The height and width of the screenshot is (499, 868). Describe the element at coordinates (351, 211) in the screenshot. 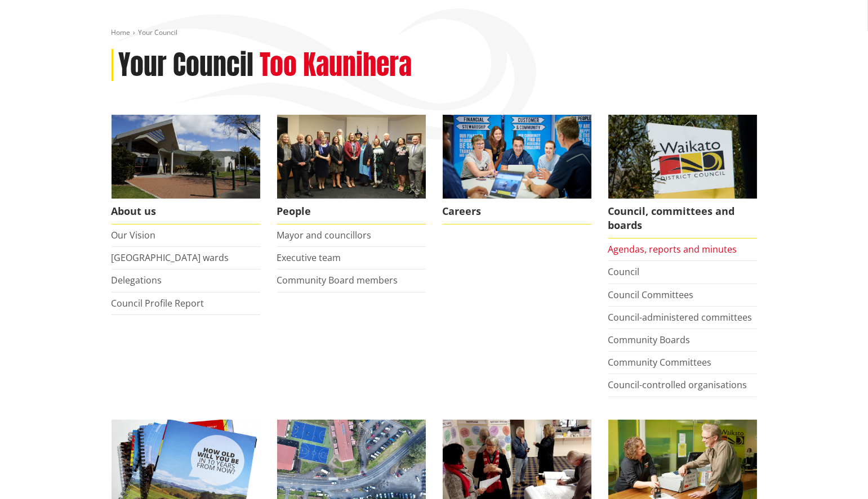

I see `span: People` at that location.